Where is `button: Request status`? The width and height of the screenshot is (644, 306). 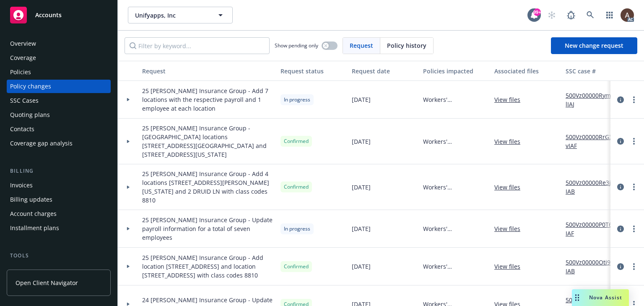
button: Request status is located at coordinates (313, 71).